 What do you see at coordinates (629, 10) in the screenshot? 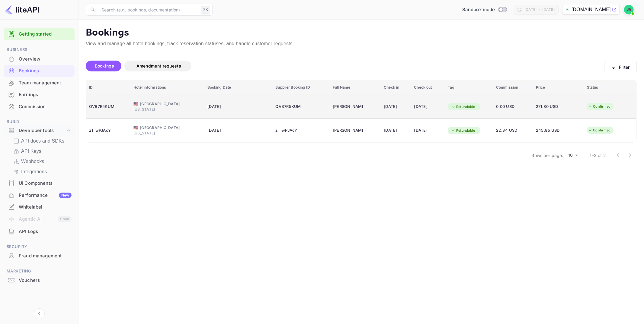
I see `img: John Richards` at bounding box center [629, 10].